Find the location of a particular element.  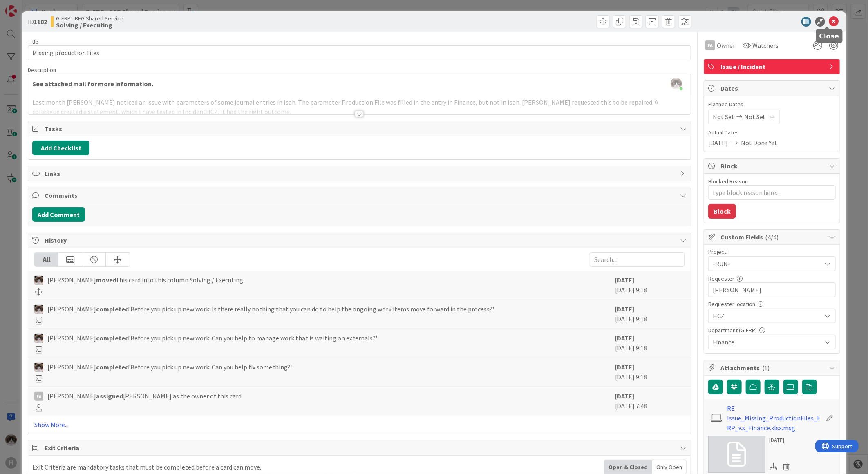

button: Block is located at coordinates (722, 211).